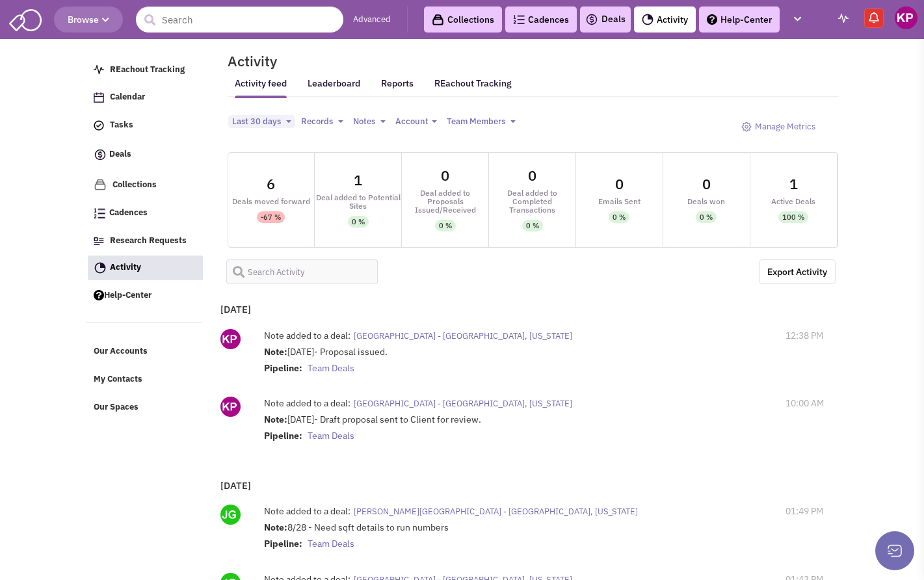 The height and width of the screenshot is (580, 924). What do you see at coordinates (270, 184) in the screenshot?
I see `div: 6` at bounding box center [270, 184].